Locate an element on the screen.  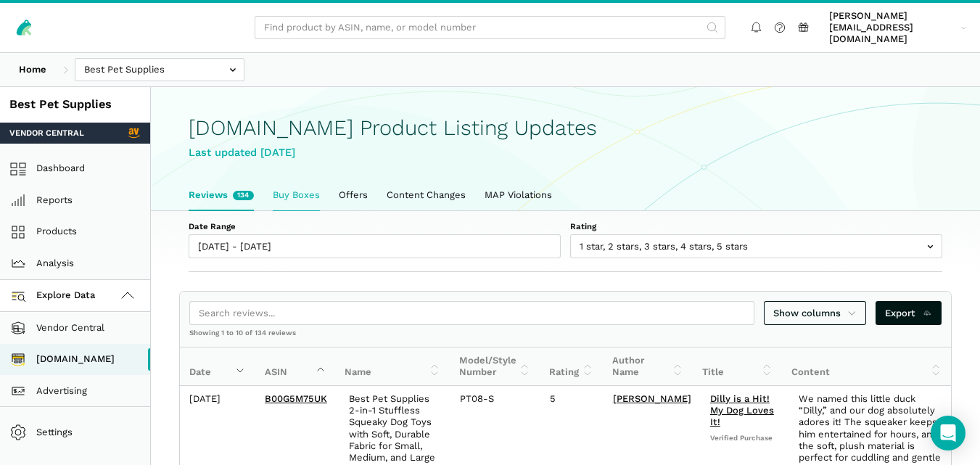
span: Explore Data is located at coordinates (55, 296).